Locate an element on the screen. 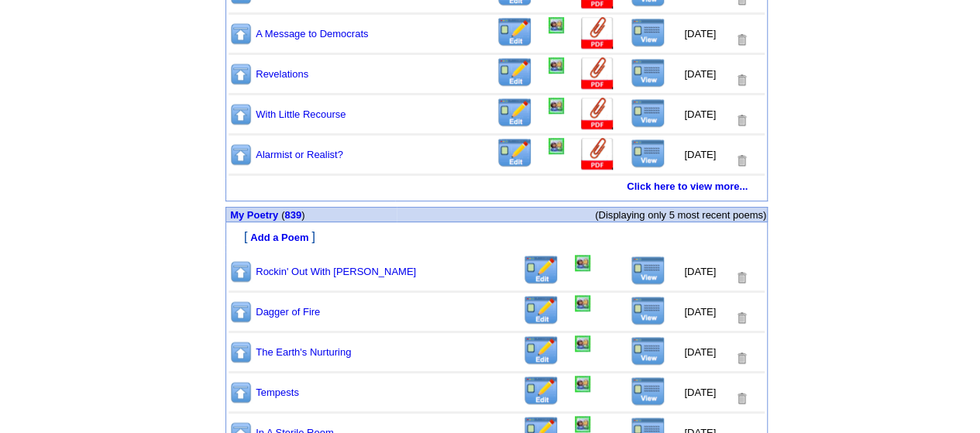 The height and width of the screenshot is (433, 980). a: Revelations is located at coordinates (282, 73).